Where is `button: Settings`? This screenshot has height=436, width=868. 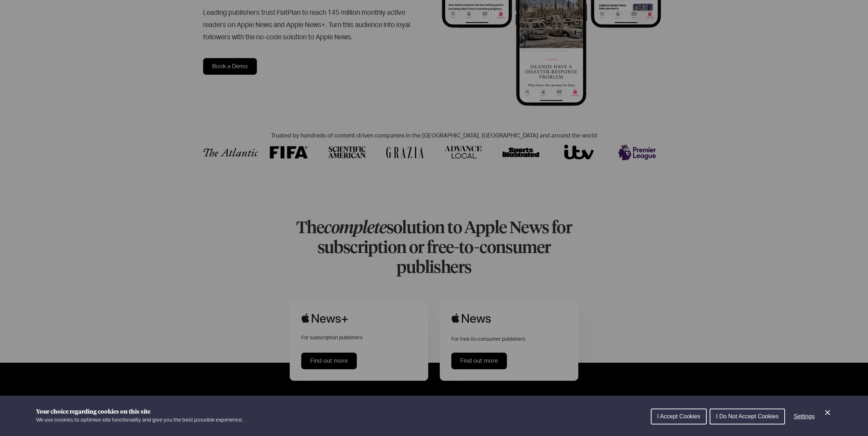 button: Settings is located at coordinates (804, 416).